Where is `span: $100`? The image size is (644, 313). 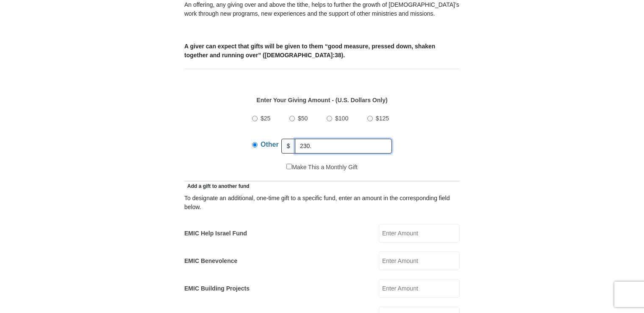 span: $100 is located at coordinates (342, 118).